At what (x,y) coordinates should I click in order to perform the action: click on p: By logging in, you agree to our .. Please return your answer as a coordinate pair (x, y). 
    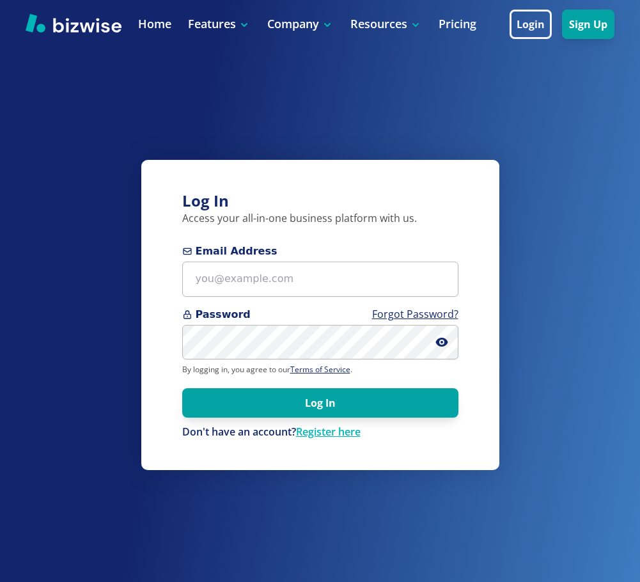
    Looking at the image, I should click on (321, 370).